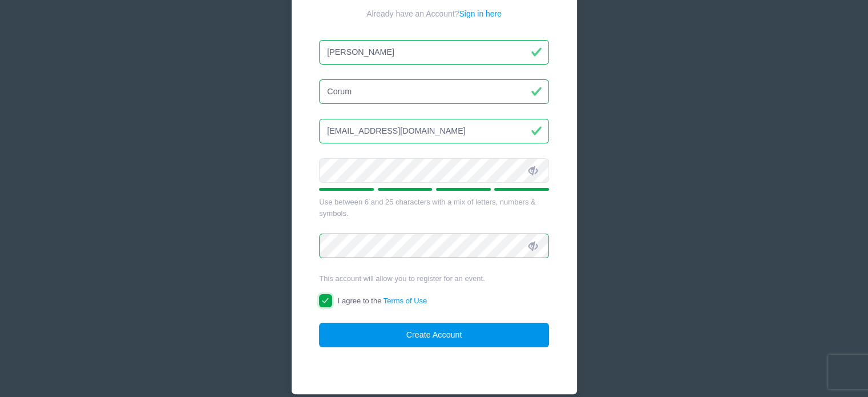  What do you see at coordinates (434, 14) in the screenshot?
I see `div: Already have an Account?` at bounding box center [434, 14].